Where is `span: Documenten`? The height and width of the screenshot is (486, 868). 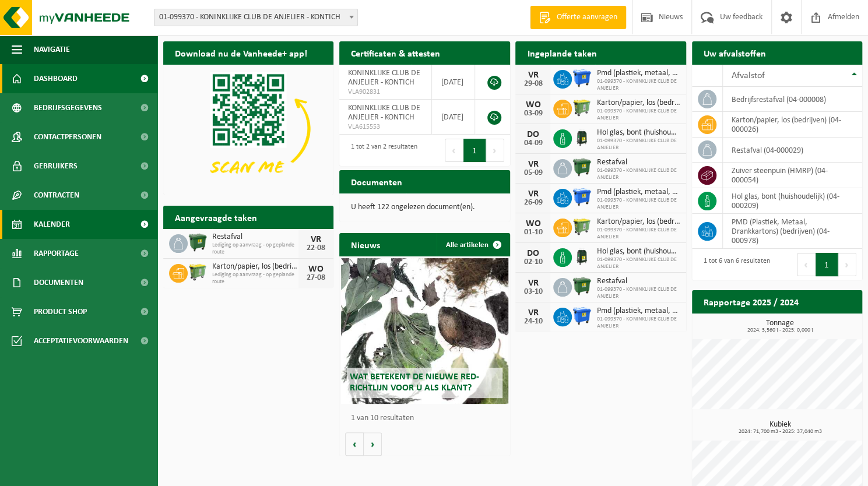
span: Documenten is located at coordinates (58, 282).